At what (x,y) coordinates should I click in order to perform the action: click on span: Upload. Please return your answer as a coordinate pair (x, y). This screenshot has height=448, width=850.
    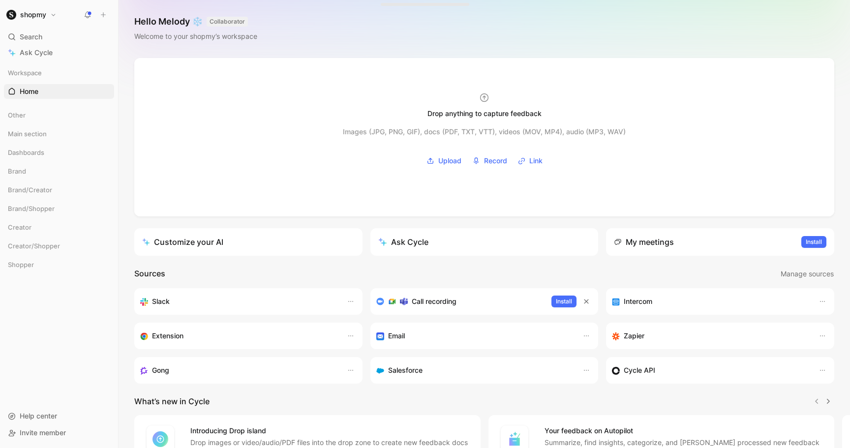
    Looking at the image, I should click on (450, 161).